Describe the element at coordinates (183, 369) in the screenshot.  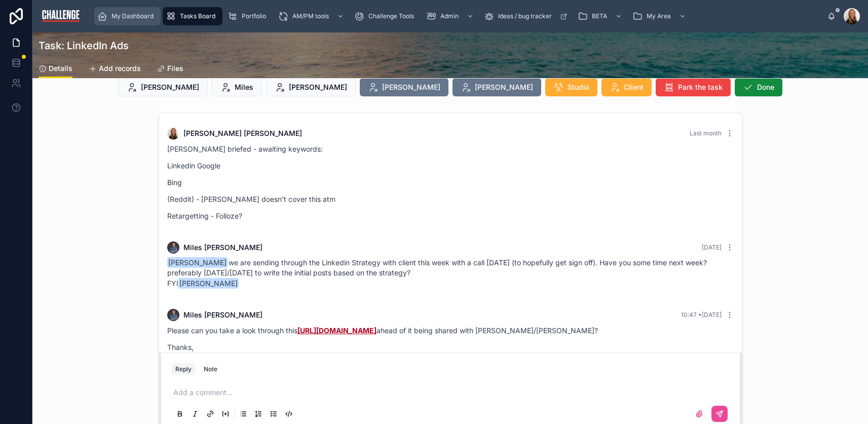
I see `button: Reply` at that location.